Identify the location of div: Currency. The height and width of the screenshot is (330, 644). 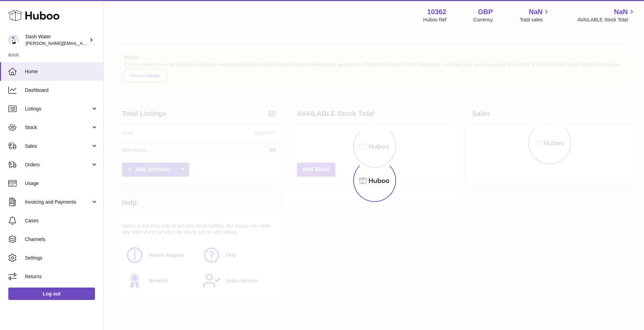
(483, 20).